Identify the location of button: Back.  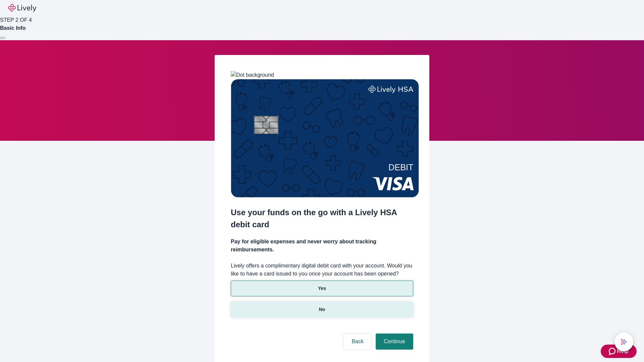
(358, 342).